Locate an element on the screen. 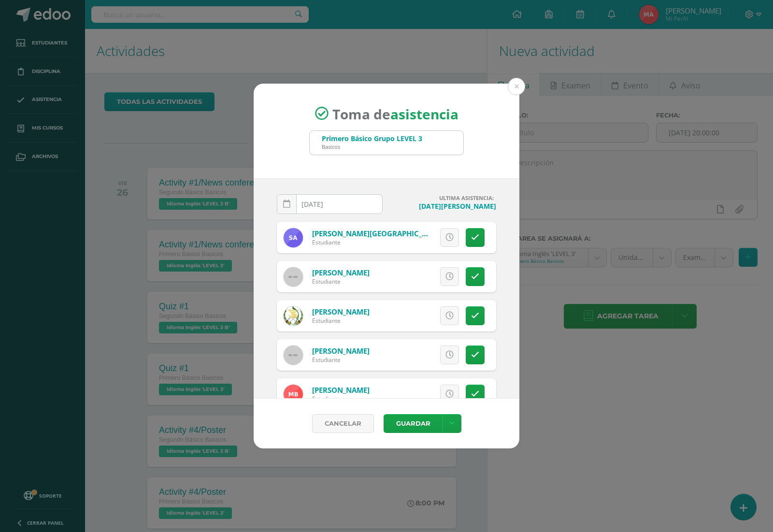  button: Close (Esc) is located at coordinates (517, 87).